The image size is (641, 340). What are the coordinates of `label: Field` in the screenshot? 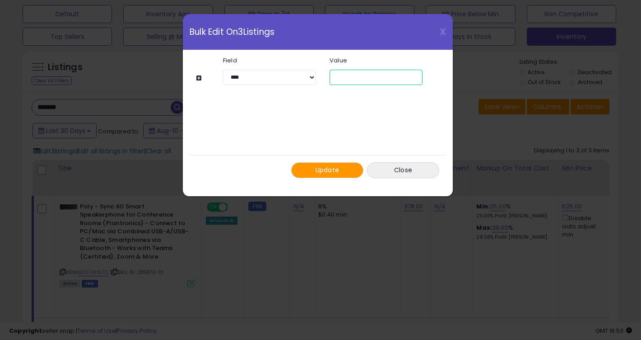 It's located at (270, 60).